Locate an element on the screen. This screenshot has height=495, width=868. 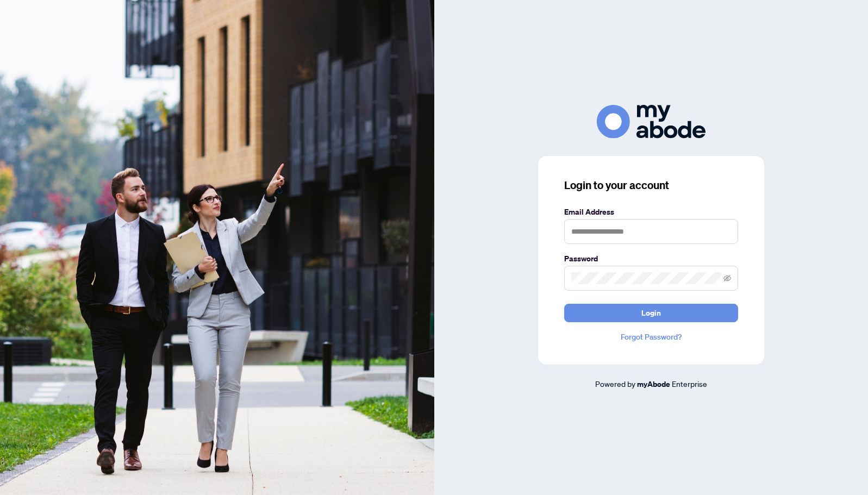
span: Login is located at coordinates (651, 313).